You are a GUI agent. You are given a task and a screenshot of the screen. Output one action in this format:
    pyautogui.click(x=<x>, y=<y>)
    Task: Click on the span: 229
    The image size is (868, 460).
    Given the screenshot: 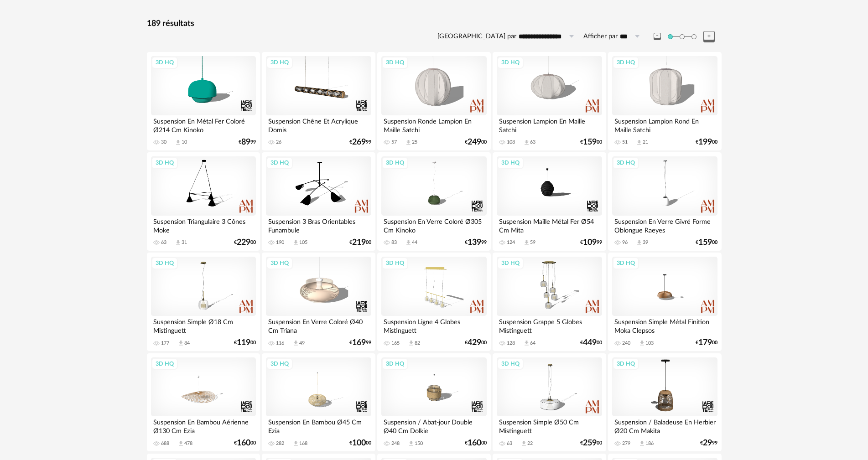 What is the action you would take?
    pyautogui.click(x=244, y=242)
    